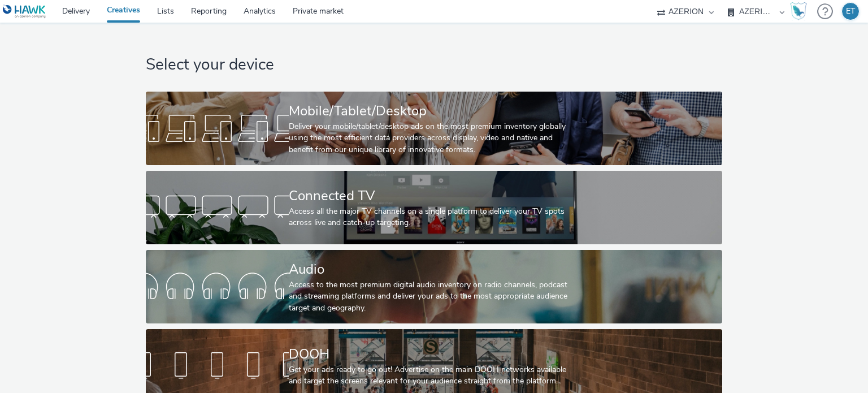 The height and width of the screenshot is (393, 868). Describe the element at coordinates (434, 65) in the screenshot. I see `h1: Select your device` at that location.